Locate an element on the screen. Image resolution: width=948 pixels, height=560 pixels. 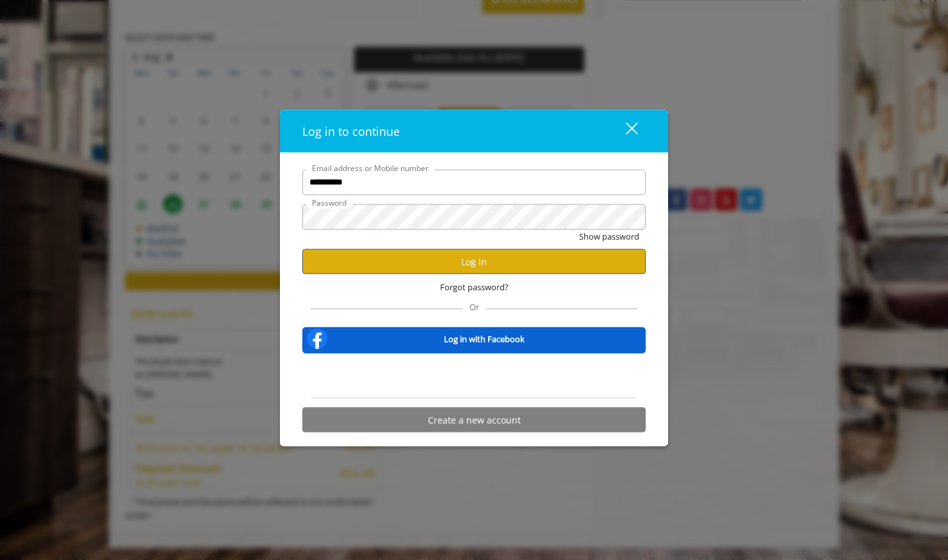
label: Email address or Mobile number is located at coordinates (370, 167).